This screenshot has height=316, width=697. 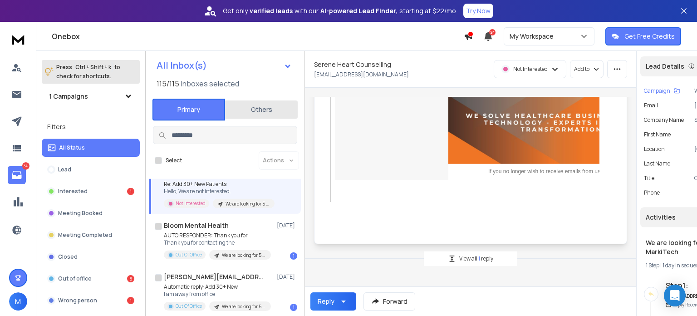 What do you see at coordinates (18, 301) in the screenshot?
I see `button: M` at bounding box center [18, 301].